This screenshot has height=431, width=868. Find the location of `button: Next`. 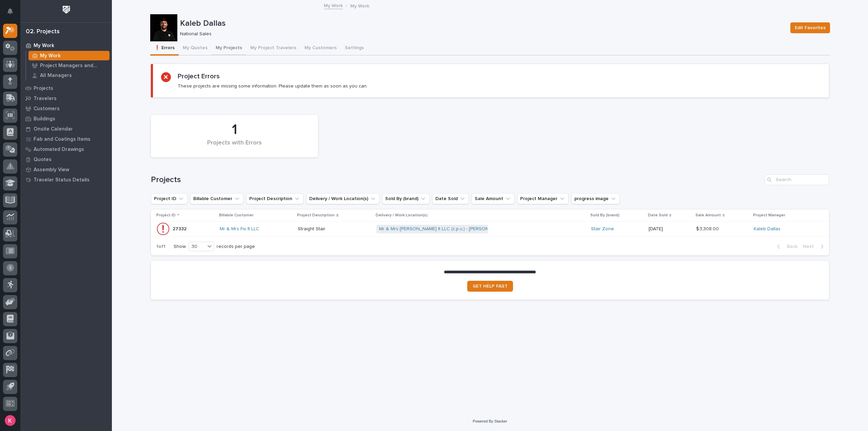

button: Next is located at coordinates (814, 247).